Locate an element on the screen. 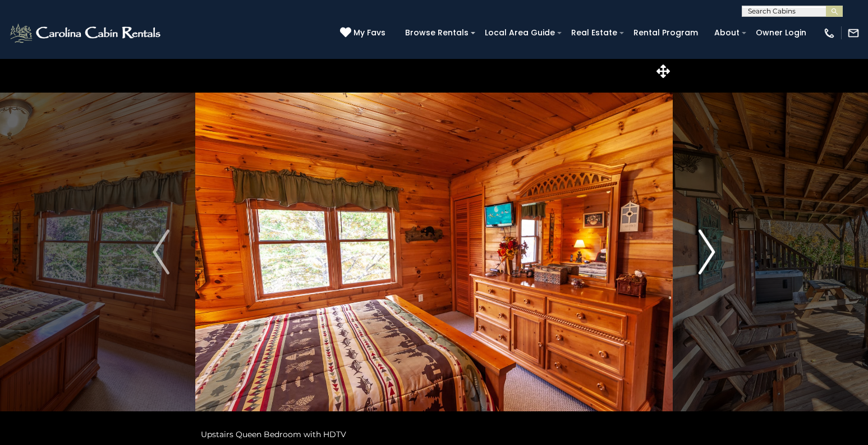  a: Rental Program is located at coordinates (665, 32).